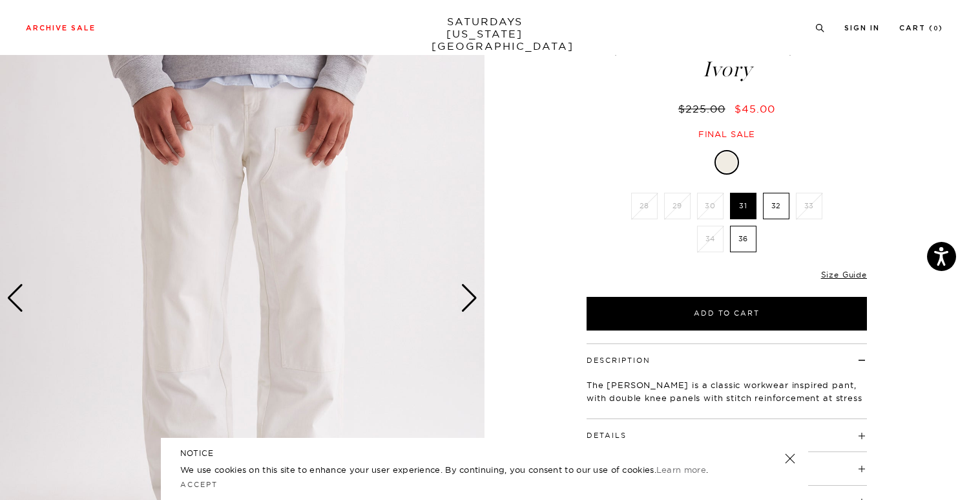 This screenshot has height=500, width=969. What do you see at coordinates (681, 469) in the screenshot?
I see `a: Learn more` at bounding box center [681, 469].